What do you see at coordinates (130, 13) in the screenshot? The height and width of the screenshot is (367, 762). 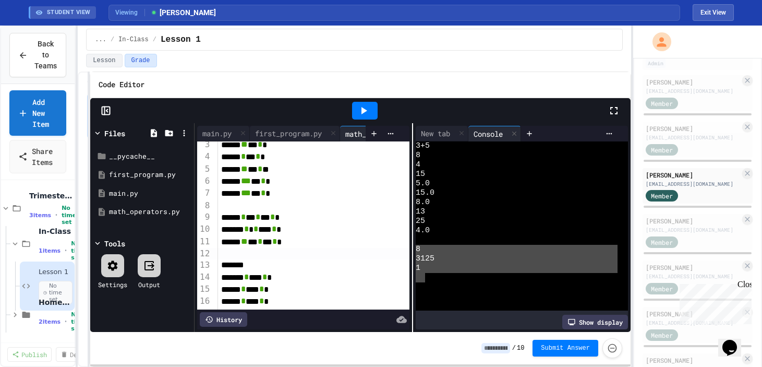 I see `span: Viewing` at bounding box center [130, 13].